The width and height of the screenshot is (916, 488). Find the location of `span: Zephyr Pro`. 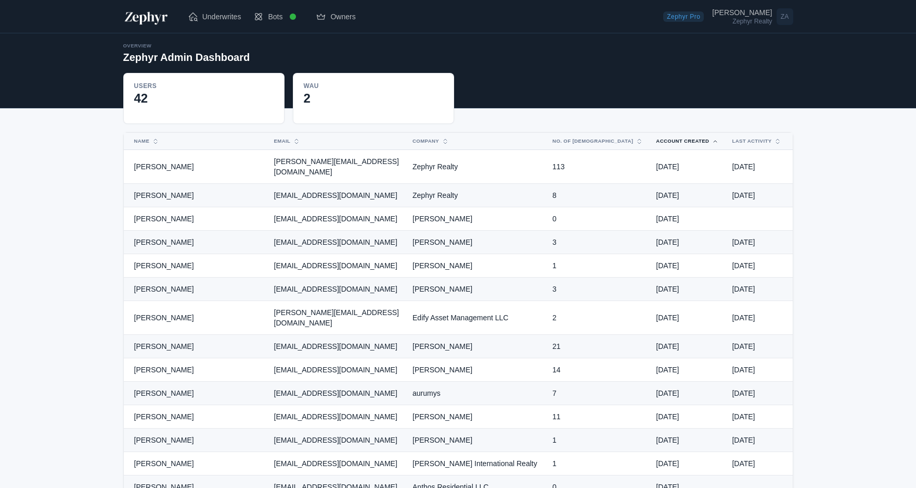

span: Zephyr Pro is located at coordinates (684, 17).